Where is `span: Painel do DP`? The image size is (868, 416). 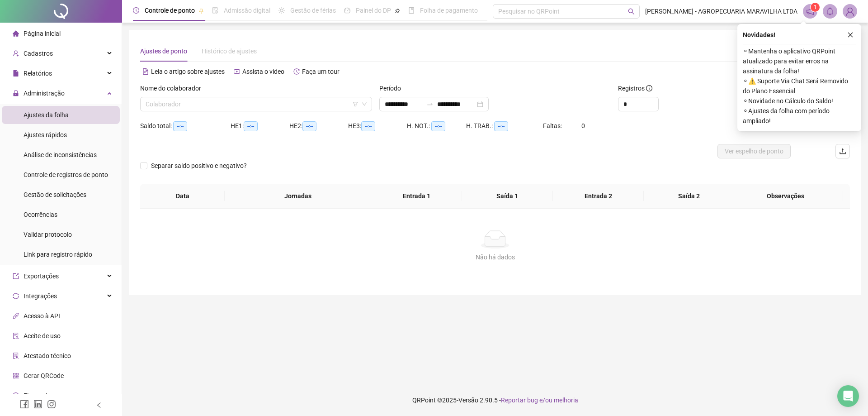
span: Painel do DP is located at coordinates (373, 10).